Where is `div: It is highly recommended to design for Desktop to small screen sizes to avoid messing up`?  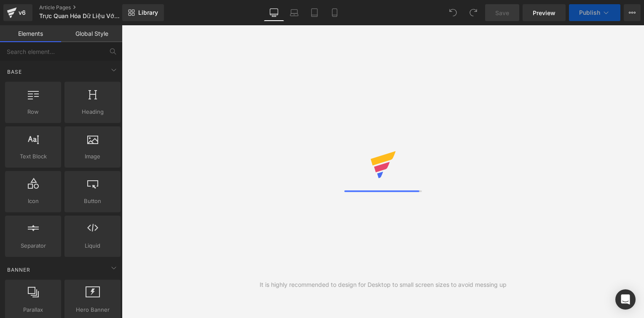 div: It is highly recommended to design for Desktop to small screen sizes to avoid messing up is located at coordinates (383, 285).